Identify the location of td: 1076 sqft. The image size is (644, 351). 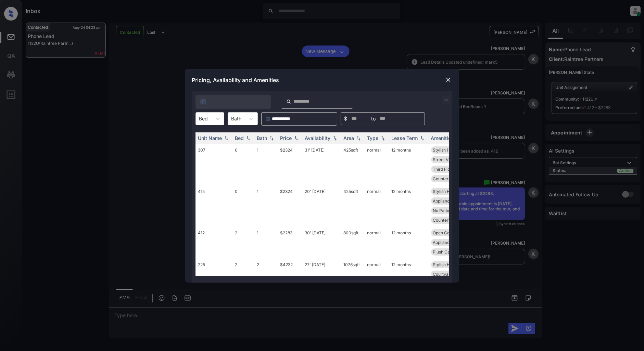
(353, 284).